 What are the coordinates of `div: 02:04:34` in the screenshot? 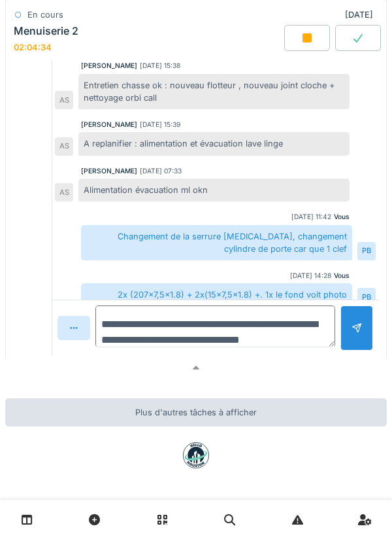 It's located at (33, 46).